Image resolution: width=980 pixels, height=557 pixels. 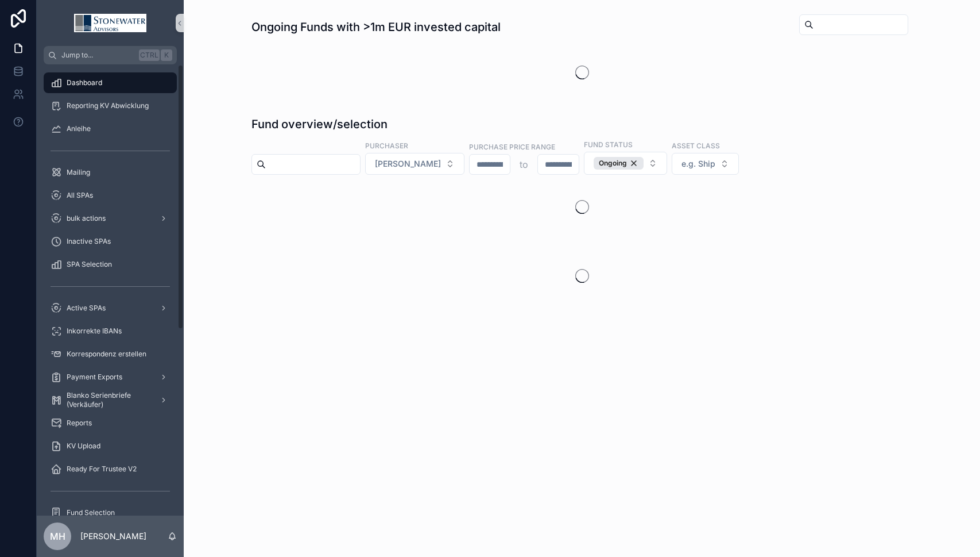 What do you see at coordinates (110, 83) in the screenshot?
I see `a: Dashboard` at bounding box center [110, 83].